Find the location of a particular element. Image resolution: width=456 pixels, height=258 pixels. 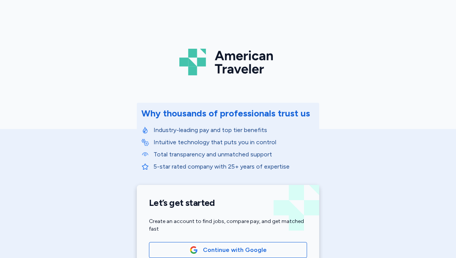

img: Logo is located at coordinates (228, 62).